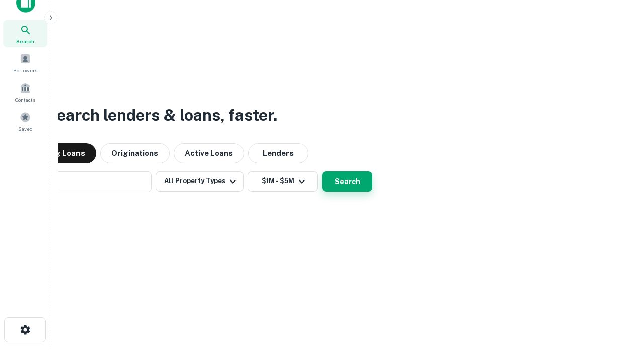 This screenshot has height=362, width=644. What do you see at coordinates (25, 63) in the screenshot?
I see `div: Borrowers` at bounding box center [25, 63].